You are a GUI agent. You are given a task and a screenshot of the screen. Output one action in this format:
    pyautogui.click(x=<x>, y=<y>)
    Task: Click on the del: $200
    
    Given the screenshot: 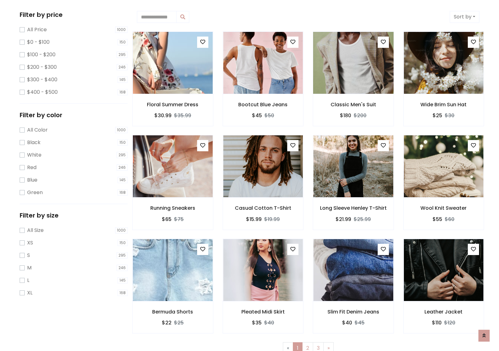 What is the action you would take?
    pyautogui.click(x=360, y=115)
    